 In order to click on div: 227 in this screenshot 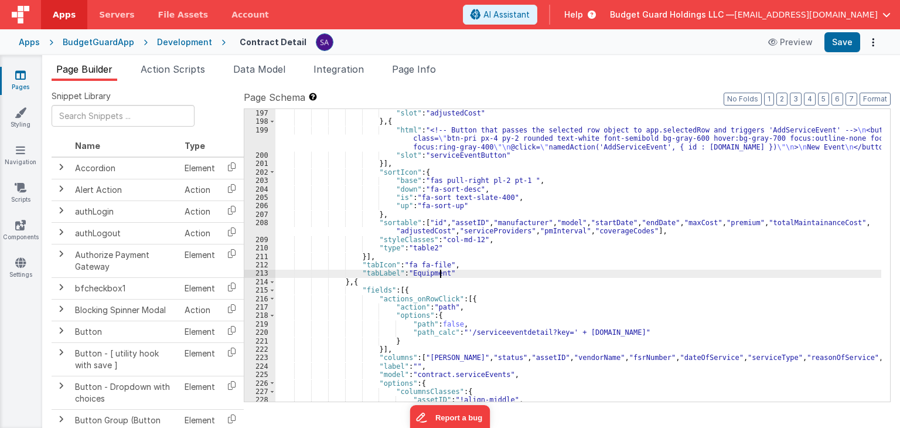, I will do `click(260, 391)`.